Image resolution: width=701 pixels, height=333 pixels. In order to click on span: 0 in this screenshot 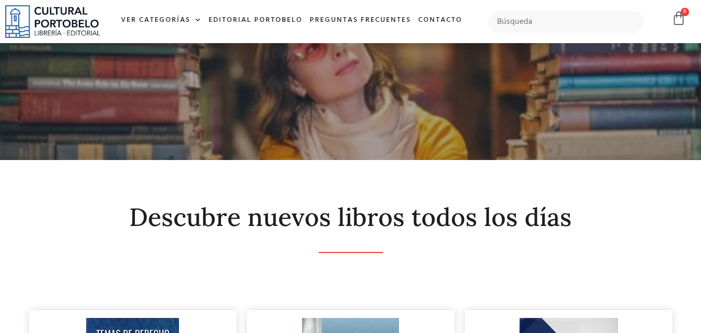, I will do `click(685, 12)`.